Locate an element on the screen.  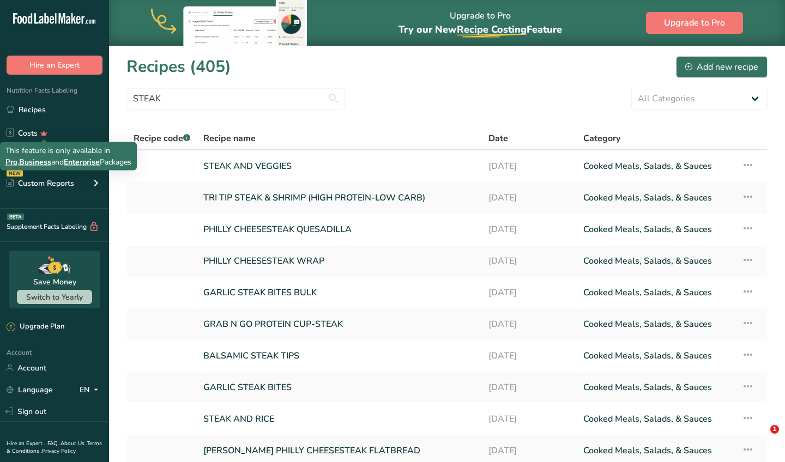
span: Switch to Yearly is located at coordinates (54, 297).